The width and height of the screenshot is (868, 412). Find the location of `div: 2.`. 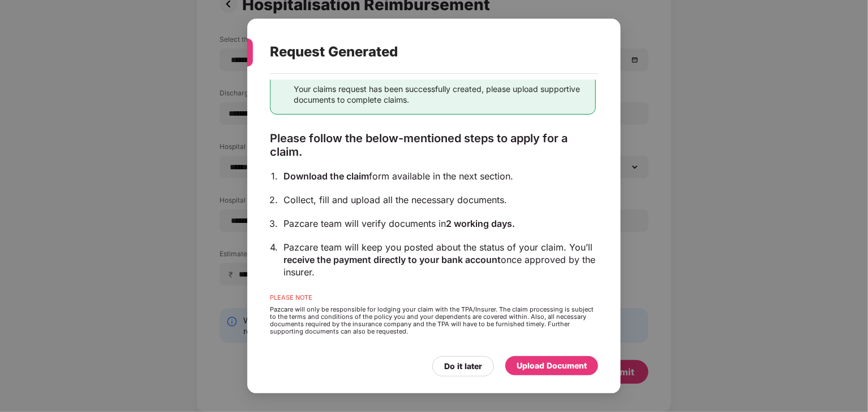

div: 2. is located at coordinates (273, 200).